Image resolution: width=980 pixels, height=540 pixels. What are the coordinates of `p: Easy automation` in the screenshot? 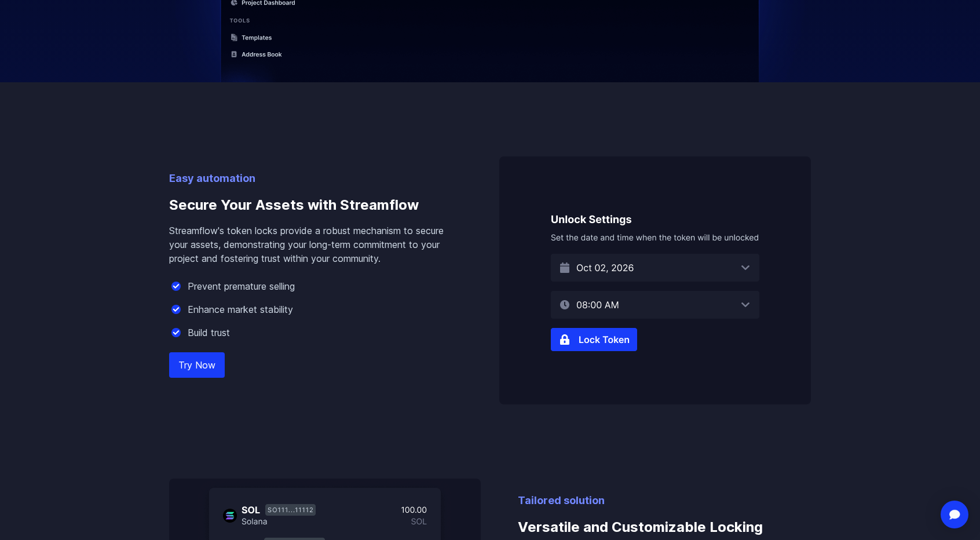 It's located at (316, 178).